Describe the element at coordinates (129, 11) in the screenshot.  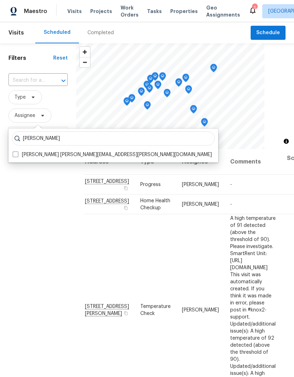
I see `span: Work Orders` at that location.